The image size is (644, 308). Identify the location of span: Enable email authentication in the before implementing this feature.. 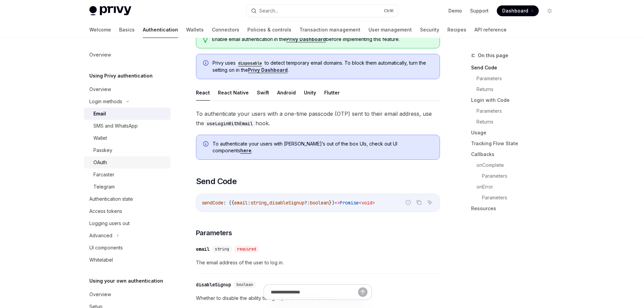
(322, 39).